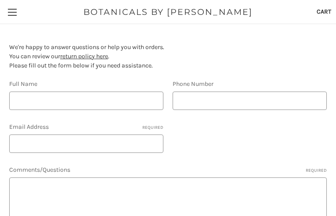 Image resolution: width=336 pixels, height=216 pixels. Describe the element at coordinates (86, 127) in the screenshot. I see `label: Email Address` at that location.